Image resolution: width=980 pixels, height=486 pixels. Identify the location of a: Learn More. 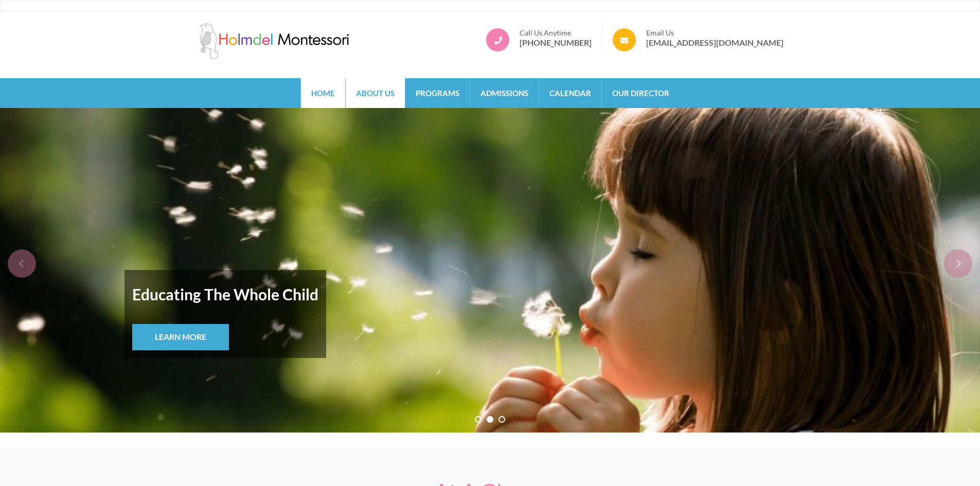
(180, 337).